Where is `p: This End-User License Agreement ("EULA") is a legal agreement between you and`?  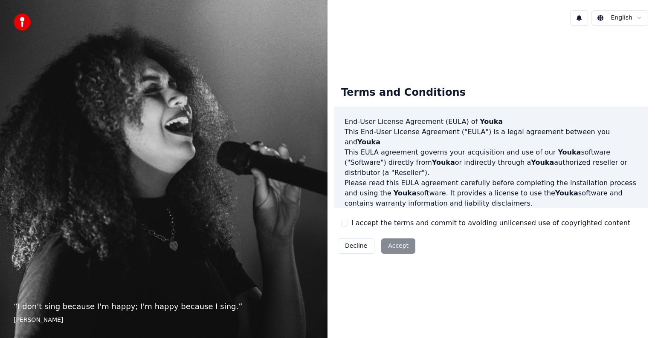 p: This End-User License Agreement ("EULA") is a legal agreement between you and is located at coordinates (491, 137).